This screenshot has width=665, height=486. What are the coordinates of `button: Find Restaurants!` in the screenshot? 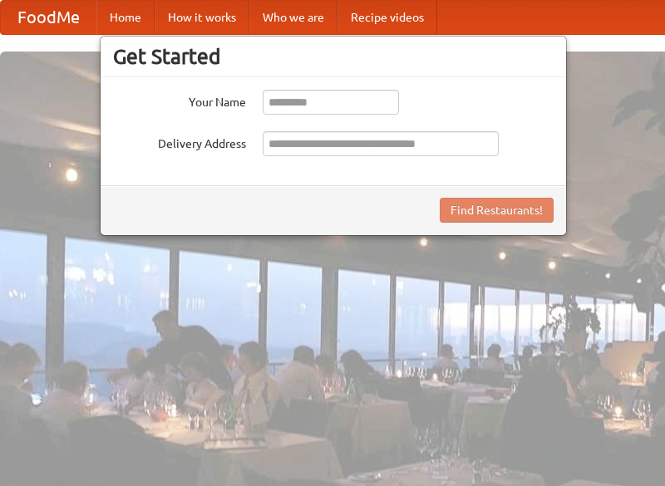 It's located at (496, 210).